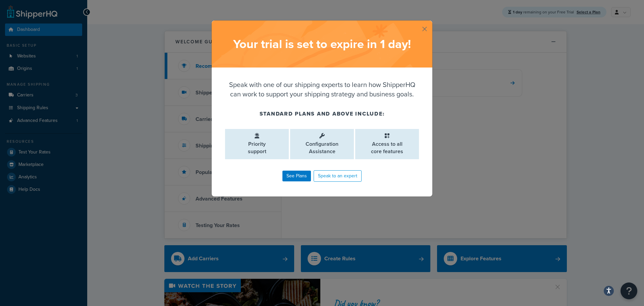  What do you see at coordinates (257, 144) in the screenshot?
I see `li: Priority support` at bounding box center [257, 144].